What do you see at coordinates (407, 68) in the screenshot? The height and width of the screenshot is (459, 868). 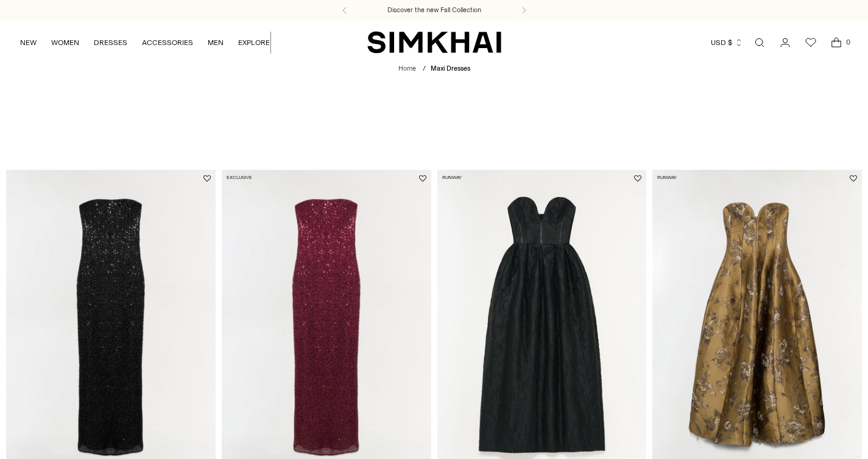 I see `a: Home` at bounding box center [407, 68].